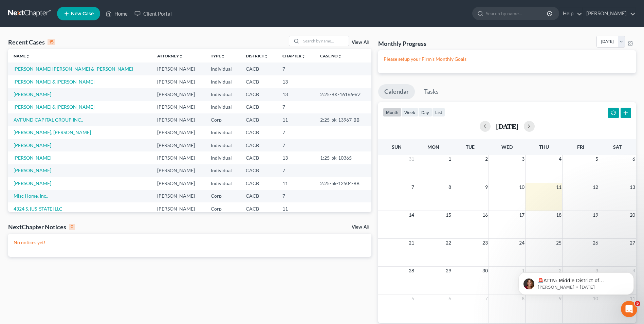 The width and height of the screenshot is (644, 324). I want to click on span: 2, so click(487, 159).